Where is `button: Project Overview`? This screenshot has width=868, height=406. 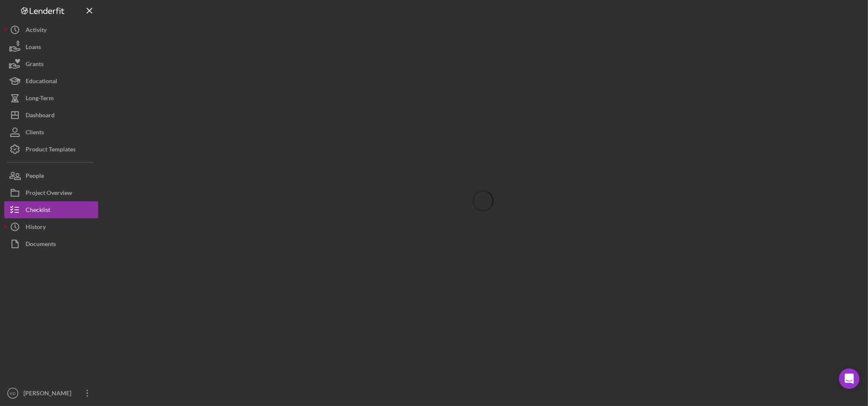
button: Project Overview is located at coordinates (51, 193).